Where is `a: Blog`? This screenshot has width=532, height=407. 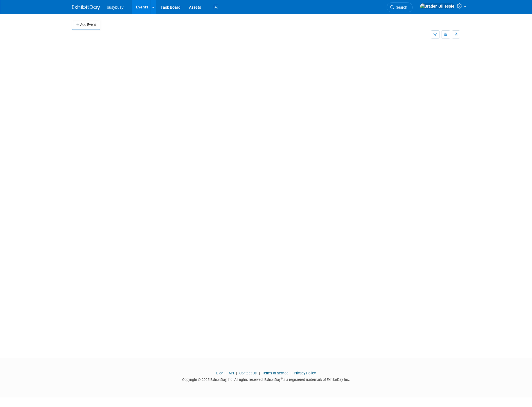 a: Blog is located at coordinates (220, 373).